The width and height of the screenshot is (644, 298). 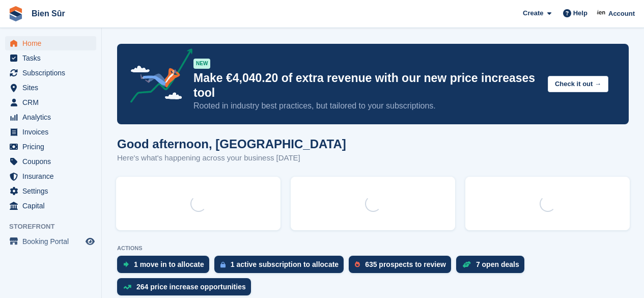 I want to click on img: price-adjustments-announcement-icon-8257ccfd72463d97f412b2fc003d46551f7dbcb40ab6d574587a9cd5c0d94..., so click(x=157, y=77).